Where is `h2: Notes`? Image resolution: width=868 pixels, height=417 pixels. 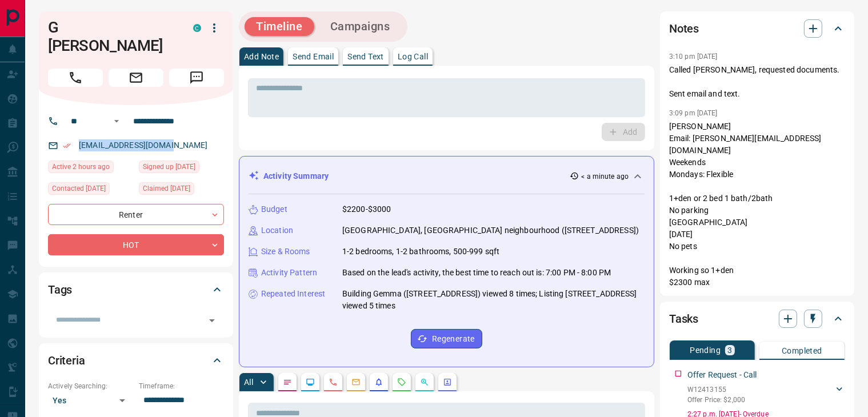 h2: Notes is located at coordinates (684, 29).